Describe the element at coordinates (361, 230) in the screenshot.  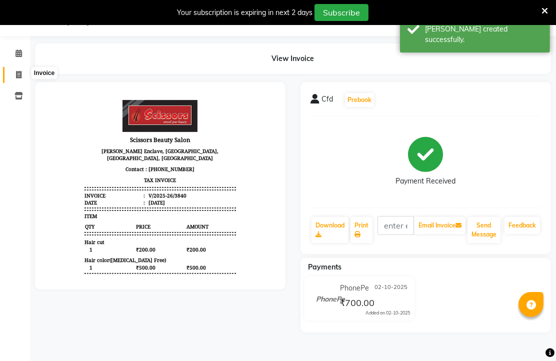
I see `a: Print` at that location.